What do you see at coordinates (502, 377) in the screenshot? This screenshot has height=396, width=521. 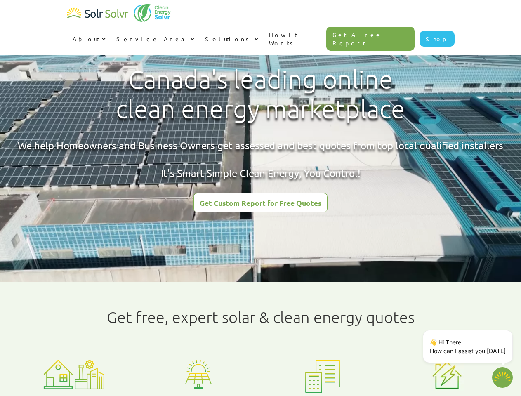 I see `img: 1702586718.png` at bounding box center [502, 377].